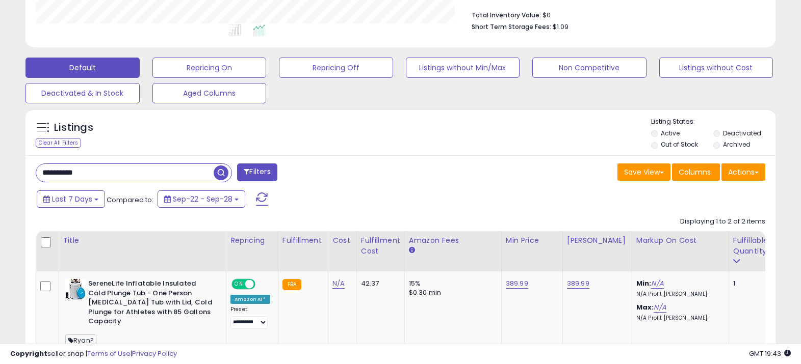 This screenshot has height=364, width=801. Describe the element at coordinates (743, 172) in the screenshot. I see `button: Actions` at that location.